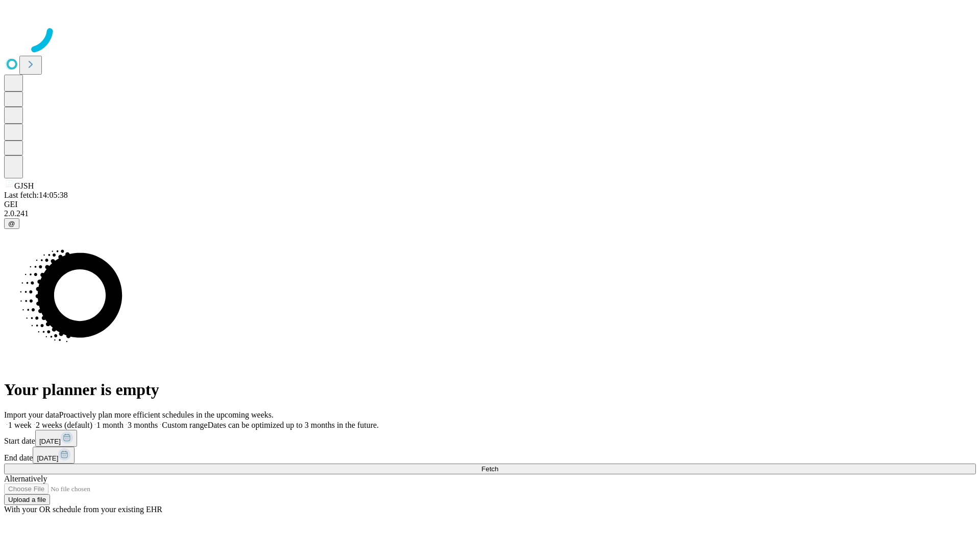  Describe the element at coordinates (26, 478) in the screenshot. I see `span: Alternatively` at that location.